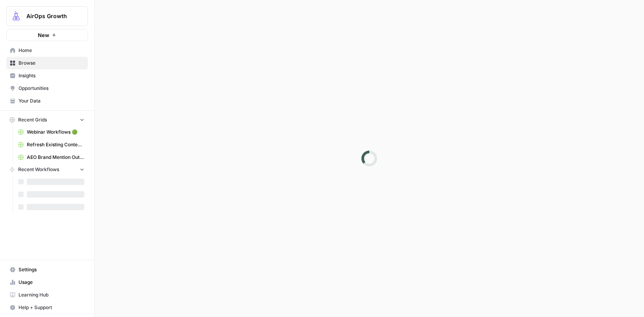  What do you see at coordinates (51, 308) in the screenshot?
I see `span: Help + Support` at bounding box center [51, 308].